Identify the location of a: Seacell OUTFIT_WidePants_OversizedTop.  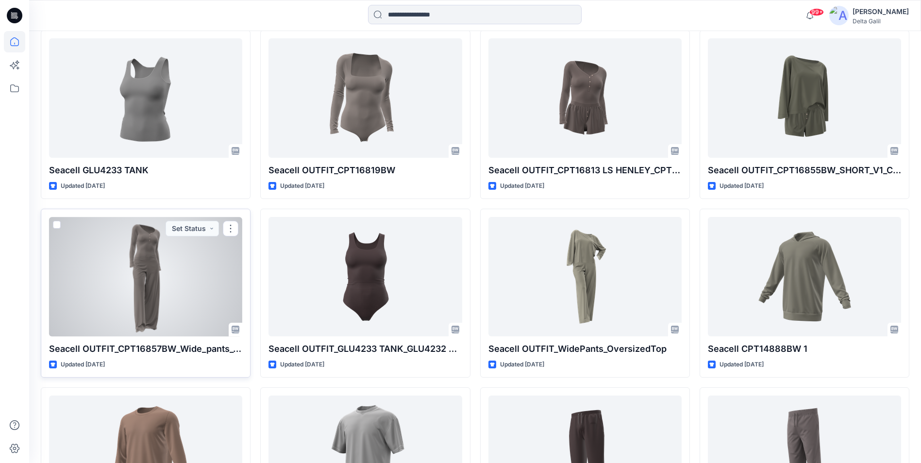
(585, 276).